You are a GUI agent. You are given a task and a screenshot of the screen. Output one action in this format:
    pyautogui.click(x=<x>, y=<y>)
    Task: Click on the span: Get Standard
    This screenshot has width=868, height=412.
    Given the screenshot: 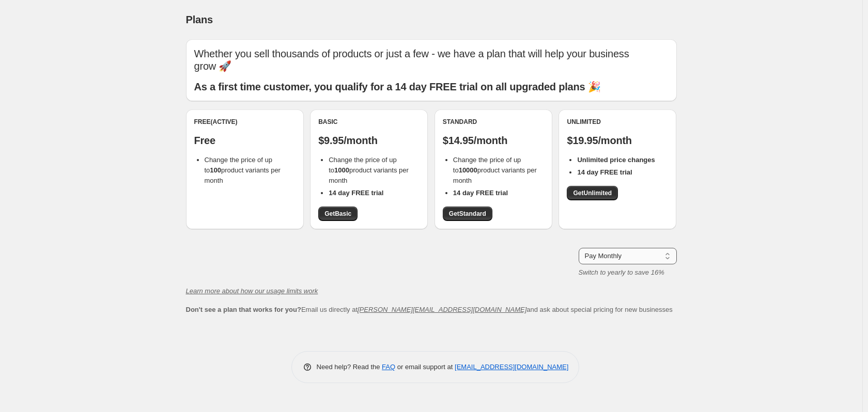 What is the action you would take?
    pyautogui.click(x=468, y=214)
    